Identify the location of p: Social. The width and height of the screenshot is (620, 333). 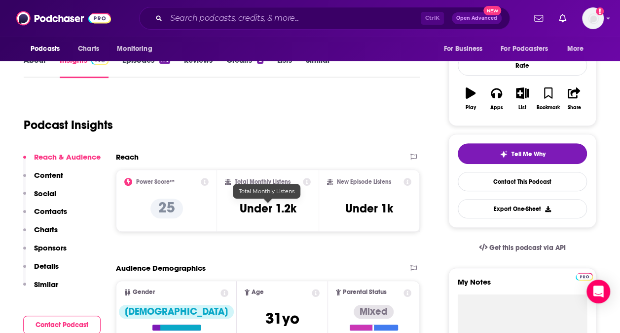
(45, 193).